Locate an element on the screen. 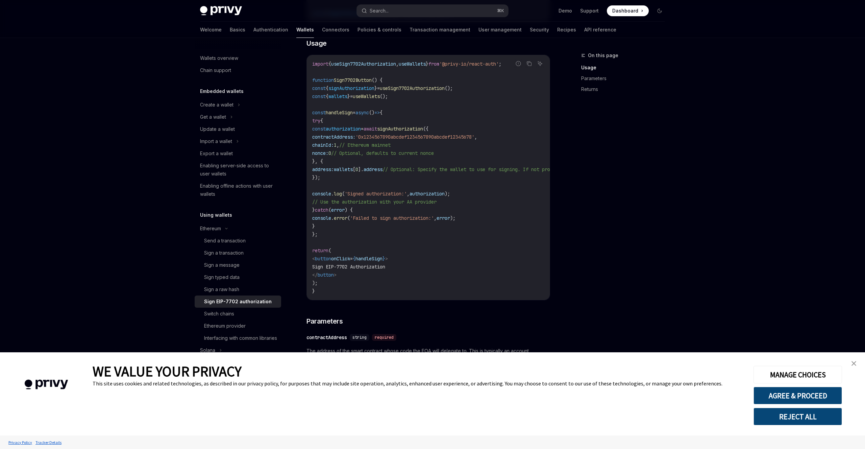  button: Toggle dark mode is located at coordinates (660, 11).